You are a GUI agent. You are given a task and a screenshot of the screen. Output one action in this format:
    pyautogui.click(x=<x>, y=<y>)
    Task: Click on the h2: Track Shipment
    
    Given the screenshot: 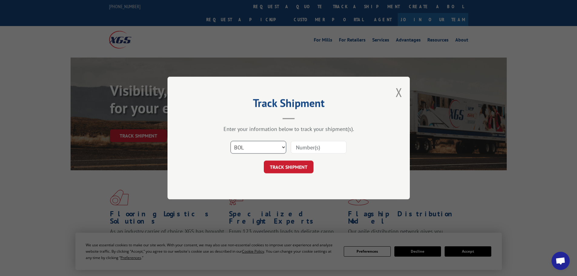 What is the action you would take?
    pyautogui.click(x=289, y=105)
    